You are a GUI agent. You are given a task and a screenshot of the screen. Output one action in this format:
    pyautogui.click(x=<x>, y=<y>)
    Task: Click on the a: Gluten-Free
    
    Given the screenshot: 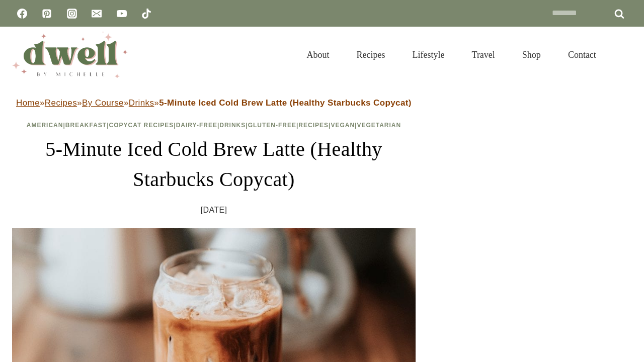 What is the action you would take?
    pyautogui.click(x=272, y=125)
    